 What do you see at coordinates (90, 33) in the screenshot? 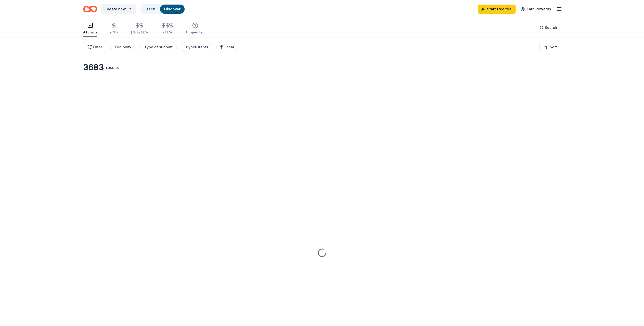
I see `div: All grants` at bounding box center [90, 33].